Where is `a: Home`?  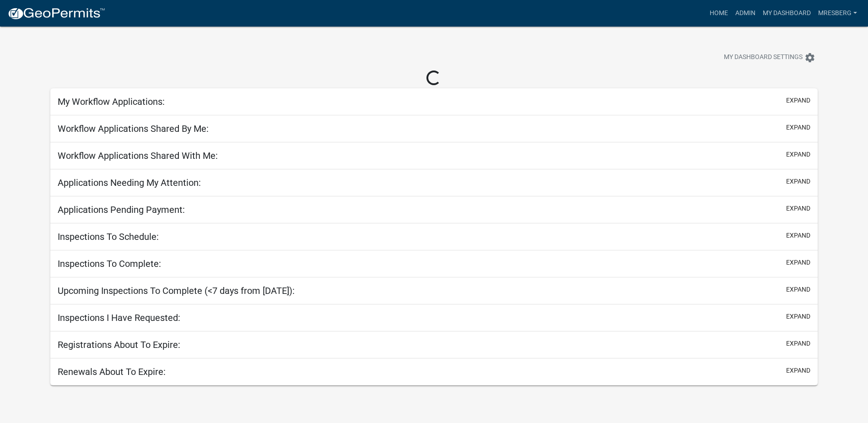
a: Home is located at coordinates (719, 13).